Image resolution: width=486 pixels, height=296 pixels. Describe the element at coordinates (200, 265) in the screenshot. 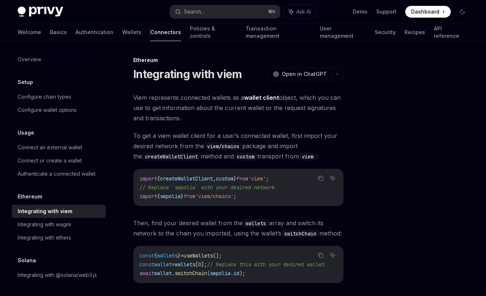

I see `span: 0` at that location.